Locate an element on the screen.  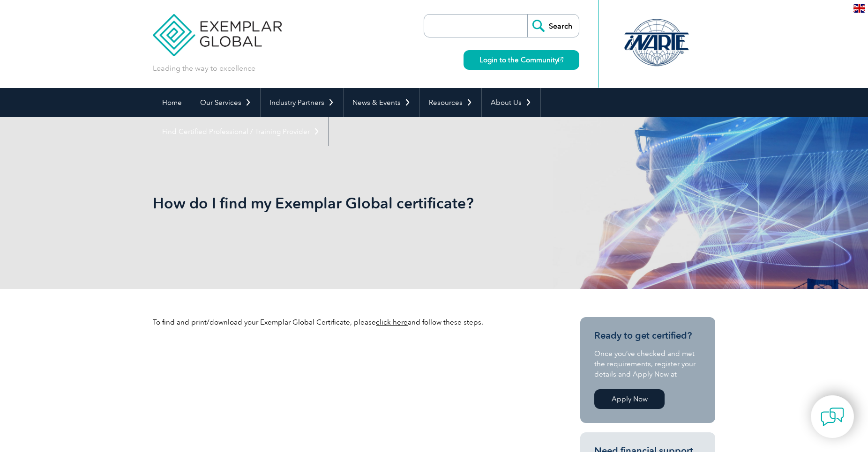
p: To find and print/download your Exemplar Global Certificate, please and follow these steps. is located at coordinates (350, 322).